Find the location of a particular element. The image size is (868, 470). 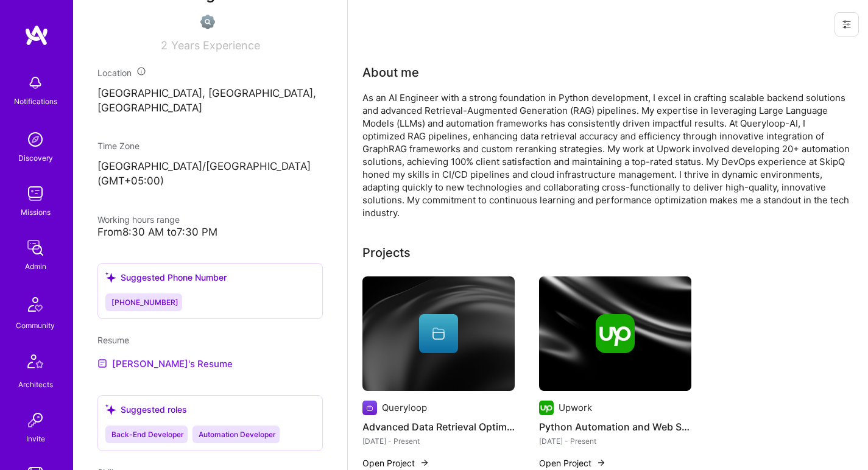

img: logo is located at coordinates (37, 35).